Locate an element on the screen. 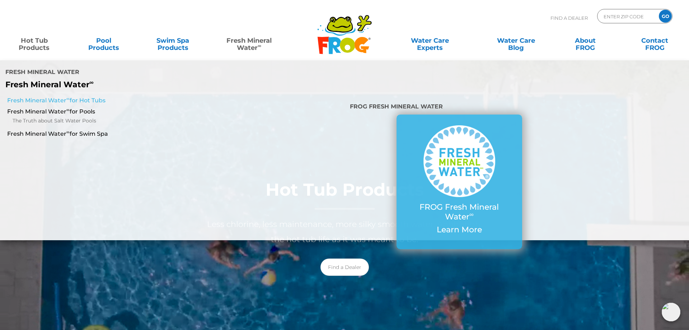 This screenshot has width=689, height=330. a: PoolProducts is located at coordinates (103, 41).